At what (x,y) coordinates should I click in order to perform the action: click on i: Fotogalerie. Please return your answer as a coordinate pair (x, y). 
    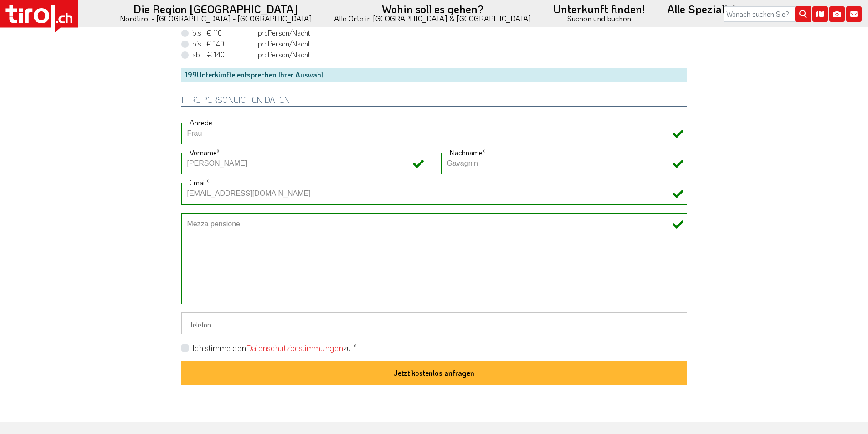
    Looking at the image, I should click on (836, 14).